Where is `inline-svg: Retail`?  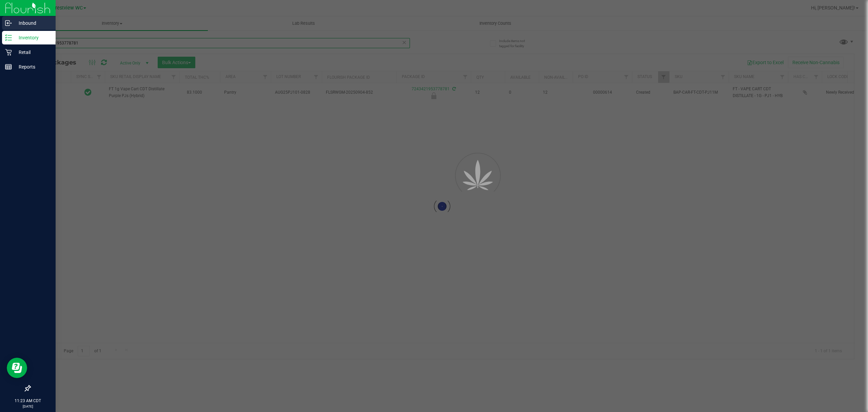 inline-svg: Retail is located at coordinates (9, 52).